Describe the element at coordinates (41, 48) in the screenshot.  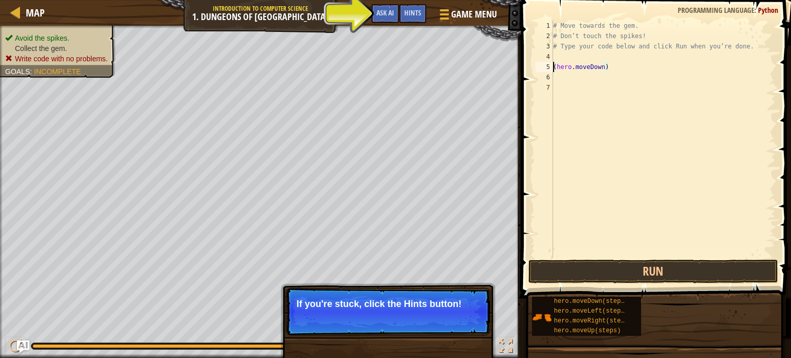
I see `span: Collect the gem.` at that location.